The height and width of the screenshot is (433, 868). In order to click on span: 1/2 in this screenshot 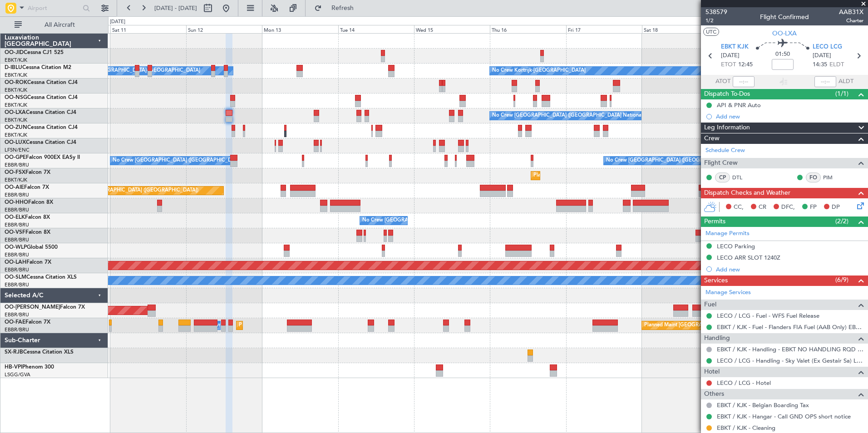, I will do `click(716, 21)`.